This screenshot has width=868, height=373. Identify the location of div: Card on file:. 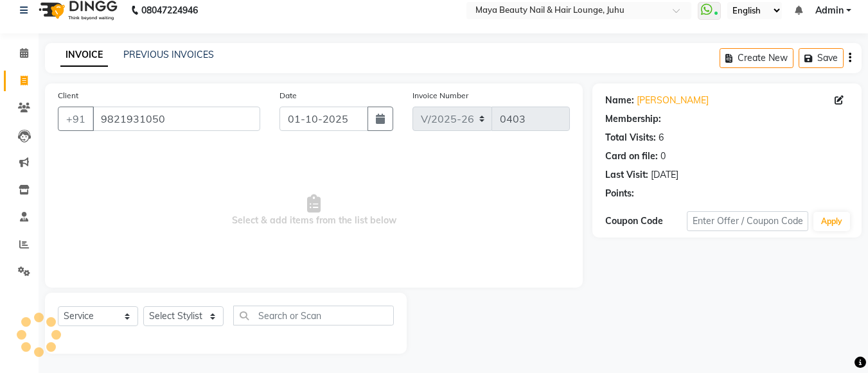
(631, 156).